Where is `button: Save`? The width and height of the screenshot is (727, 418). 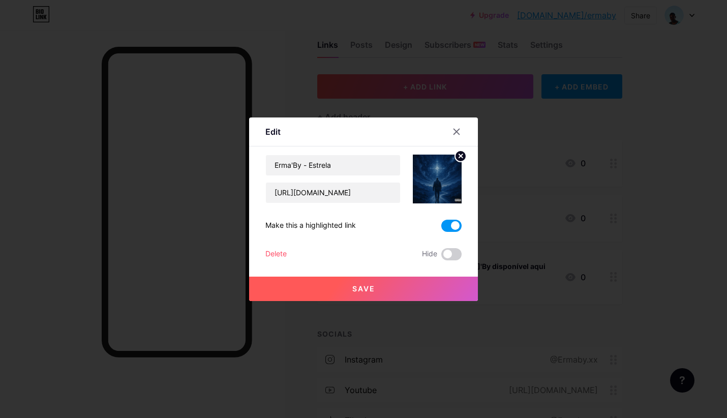
button: Save is located at coordinates (363, 289).